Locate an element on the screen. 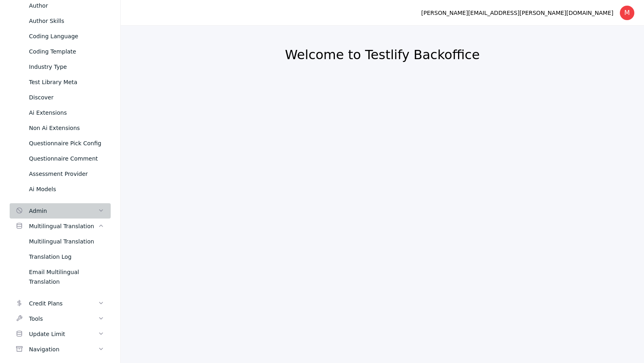 This screenshot has height=363, width=644. a: Coding Language is located at coordinates (60, 36).